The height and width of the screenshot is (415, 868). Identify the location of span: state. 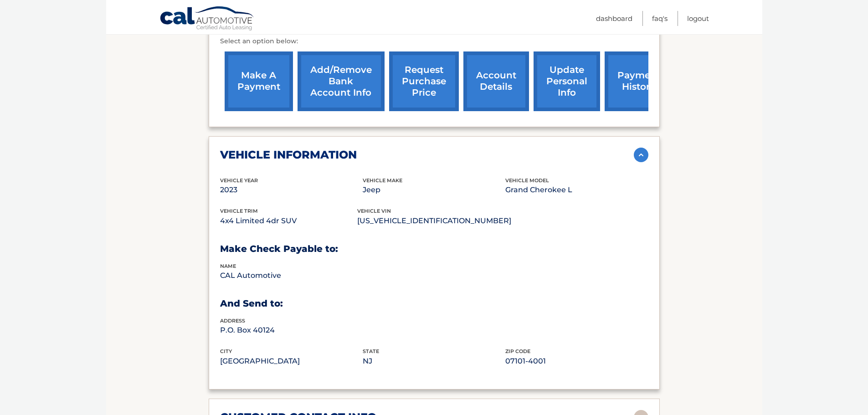
(371, 351).